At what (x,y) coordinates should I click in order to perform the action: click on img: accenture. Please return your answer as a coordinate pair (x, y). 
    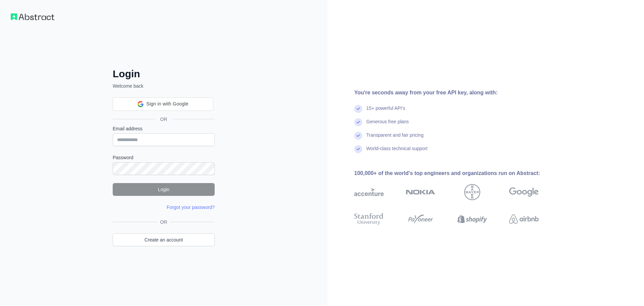
    Looking at the image, I should click on (369, 192).